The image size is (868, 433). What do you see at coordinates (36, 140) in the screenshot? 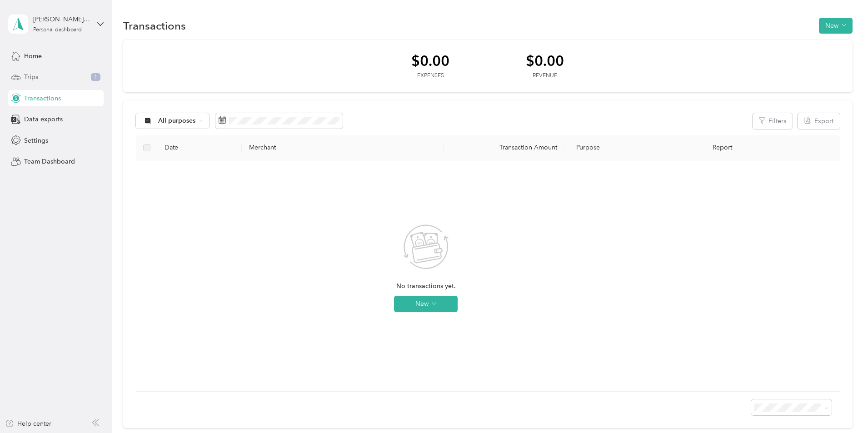
I see `span: Settings` at bounding box center [36, 140].